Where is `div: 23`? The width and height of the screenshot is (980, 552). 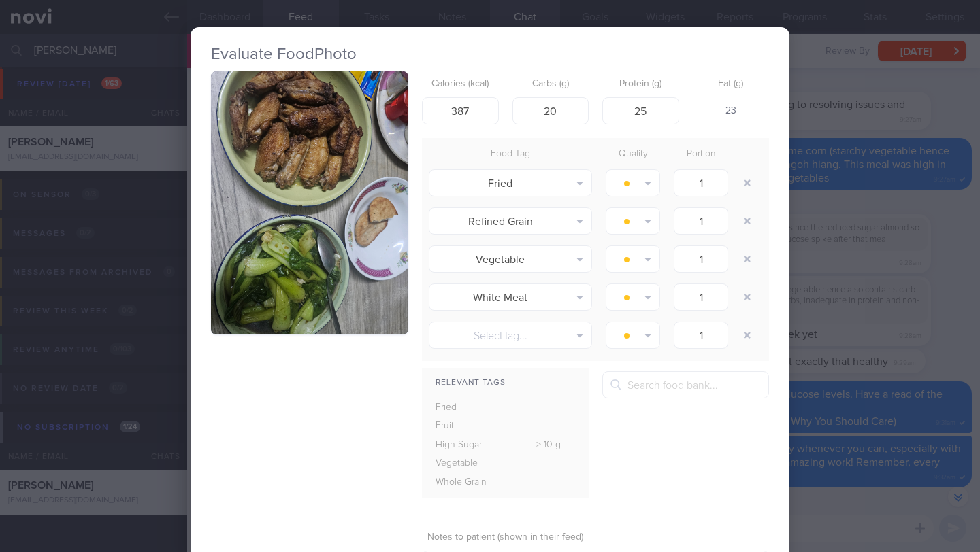
div: 23 is located at coordinates (731, 112).